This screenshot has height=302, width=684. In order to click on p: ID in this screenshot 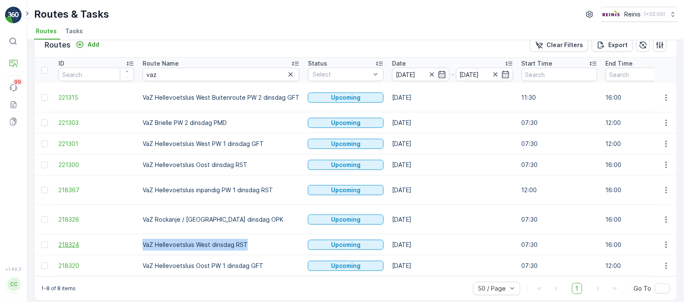, I will do `click(61, 63)`.